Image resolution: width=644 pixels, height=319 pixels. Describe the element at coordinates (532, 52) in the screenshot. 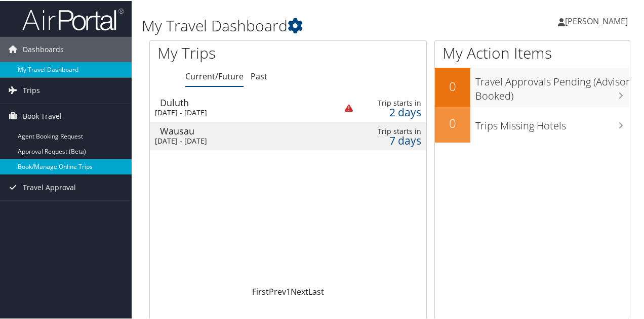

I see `h1: My Action Items` at that location.